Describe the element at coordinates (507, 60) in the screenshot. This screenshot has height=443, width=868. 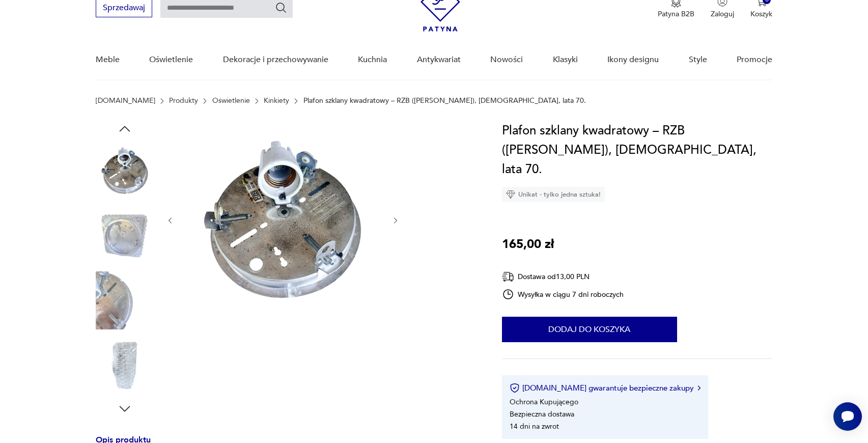
I see `a: Nowości` at that location.